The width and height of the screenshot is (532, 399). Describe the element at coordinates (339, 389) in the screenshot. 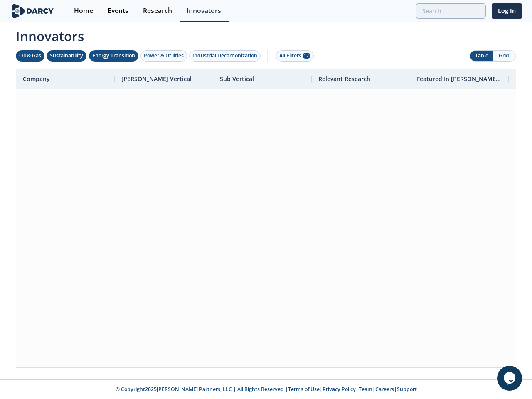

I see `a: Privacy Policy` at that location.